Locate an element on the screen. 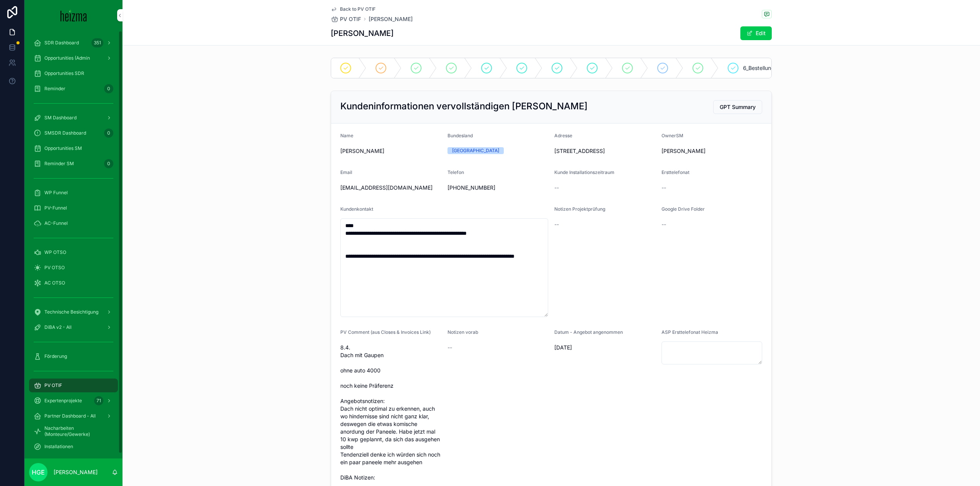 The height and width of the screenshot is (486, 980). button: Edit is located at coordinates (756, 33).